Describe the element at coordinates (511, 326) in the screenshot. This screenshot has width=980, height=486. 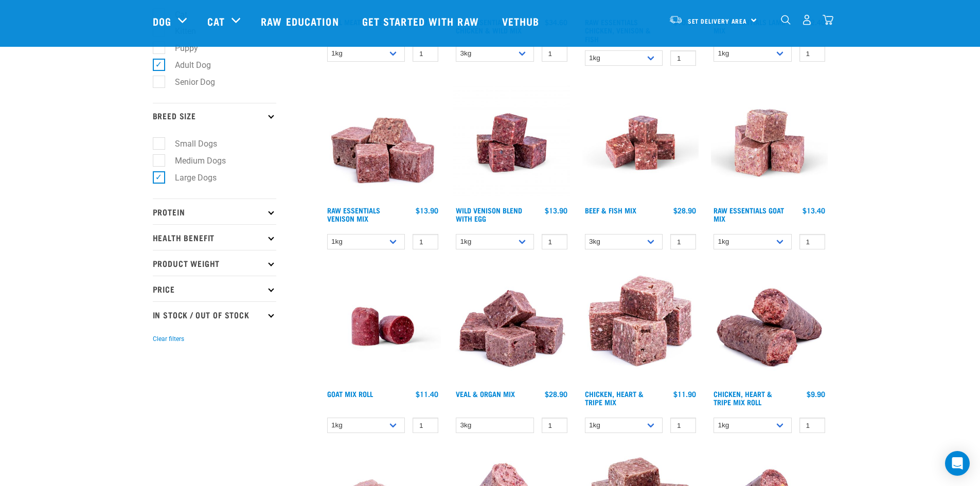
I see `img: 1158 Veal Organ Mix 01` at that location.